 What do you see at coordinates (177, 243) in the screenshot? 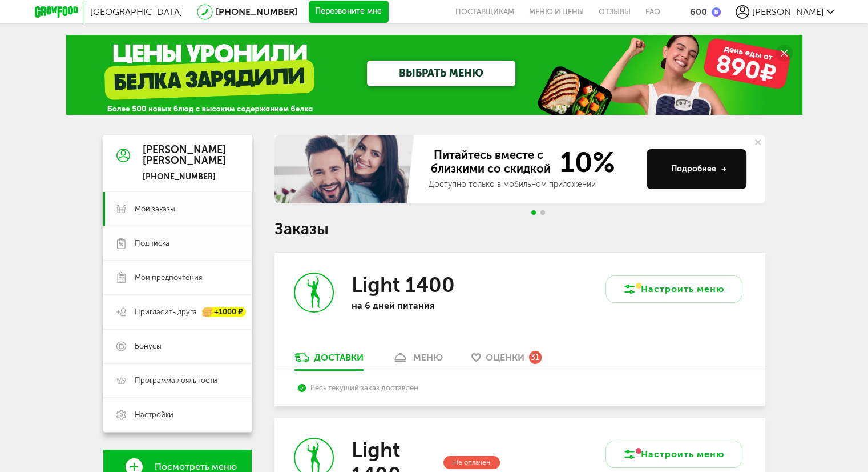
I see `a: Подписка` at bounding box center [177, 243].